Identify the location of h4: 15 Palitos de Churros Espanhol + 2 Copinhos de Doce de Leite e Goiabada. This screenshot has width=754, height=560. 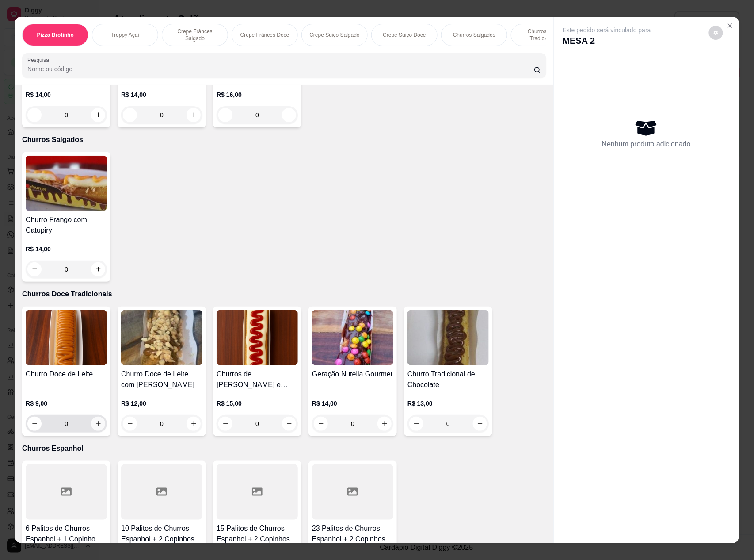
(257, 534).